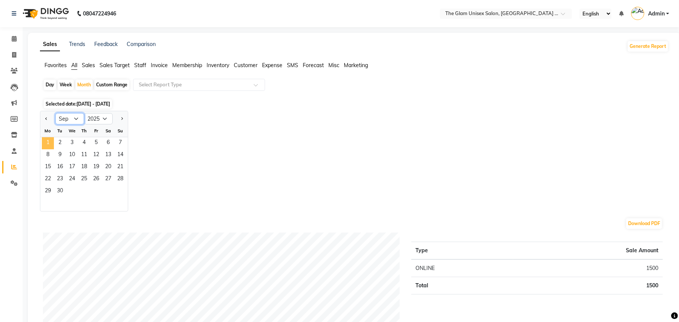 Image resolution: width=679 pixels, height=322 pixels. Describe the element at coordinates (120, 155) in the screenshot. I see `span: 14` at that location.